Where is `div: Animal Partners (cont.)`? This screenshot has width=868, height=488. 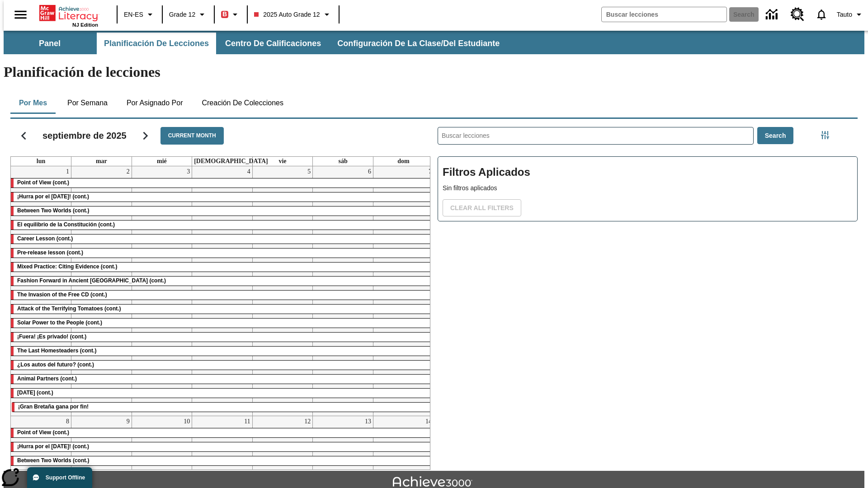
div: Animal Partners (cont.) is located at coordinates (222, 379).